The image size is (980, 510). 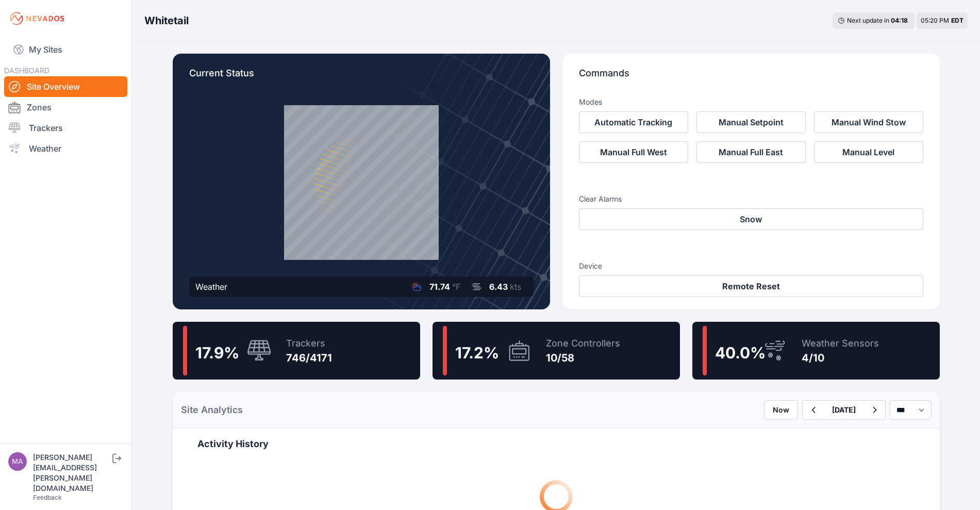 I want to click on span: 6.43, so click(x=498, y=287).